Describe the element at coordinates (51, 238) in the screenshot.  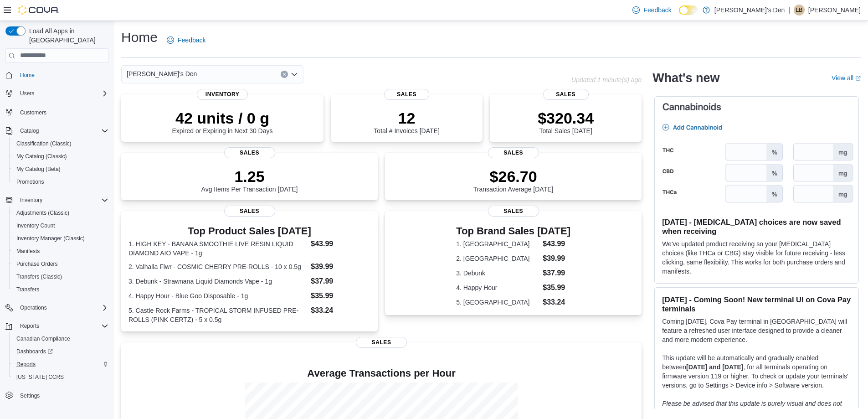
I see `a: Inventory Manager (Classic)` at that location.